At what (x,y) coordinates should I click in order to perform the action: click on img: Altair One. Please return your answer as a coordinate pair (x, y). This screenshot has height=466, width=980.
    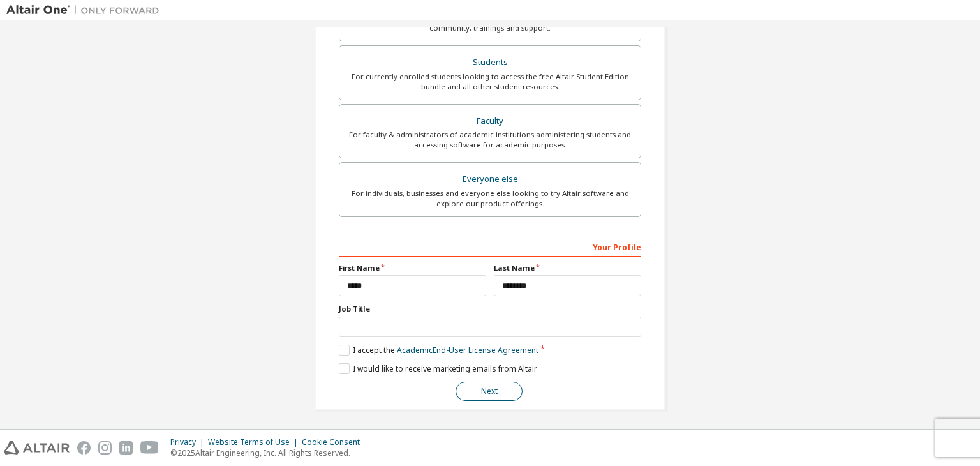
    Looking at the image, I should click on (86, 10).